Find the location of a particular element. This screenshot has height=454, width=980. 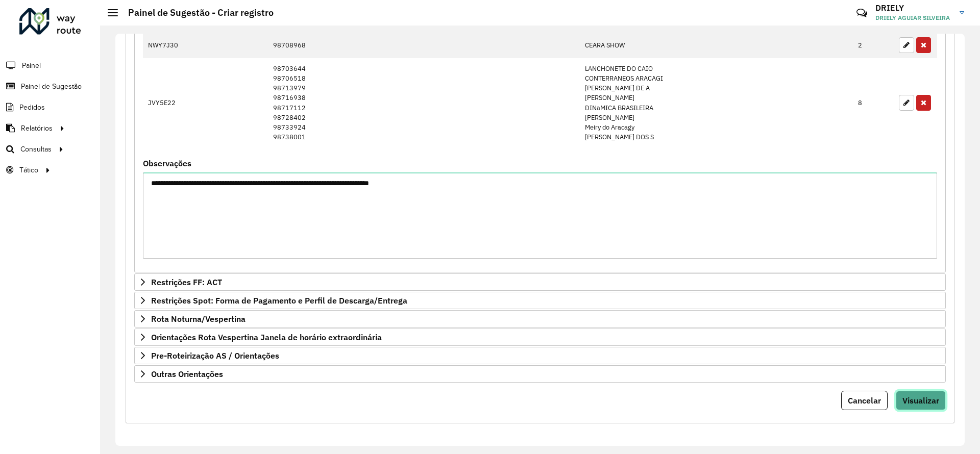

span: Outras Orientações is located at coordinates (187, 374).